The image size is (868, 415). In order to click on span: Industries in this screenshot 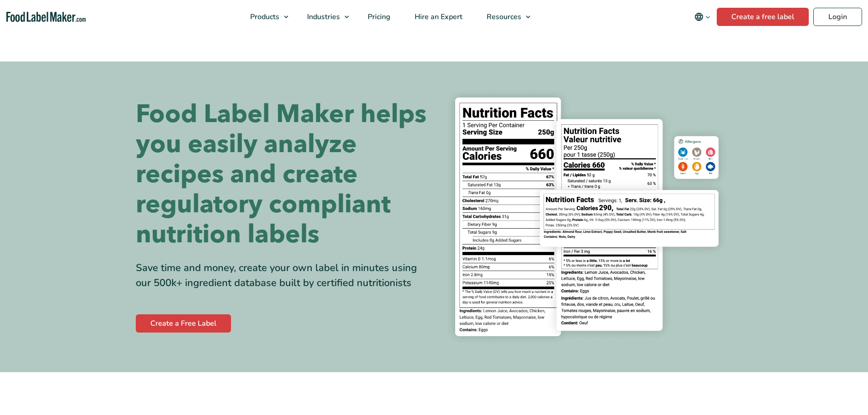, I will do `click(323, 17)`.